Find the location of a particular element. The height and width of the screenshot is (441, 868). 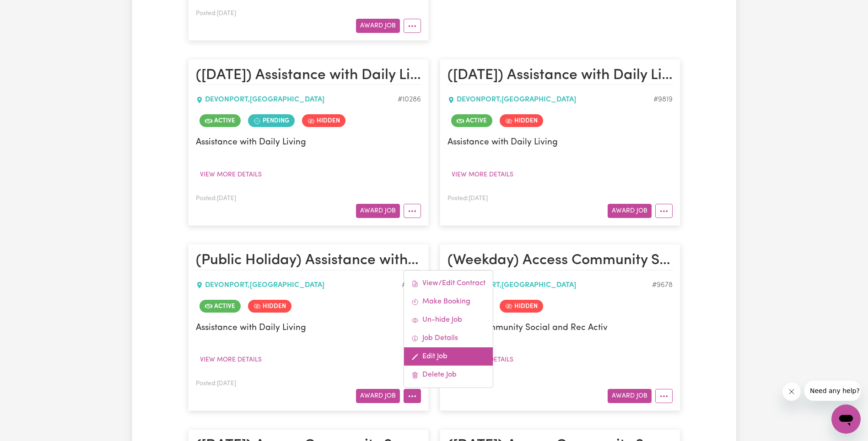

h2: (Saturday) Assistance with Daily Living is located at coordinates (309, 76).